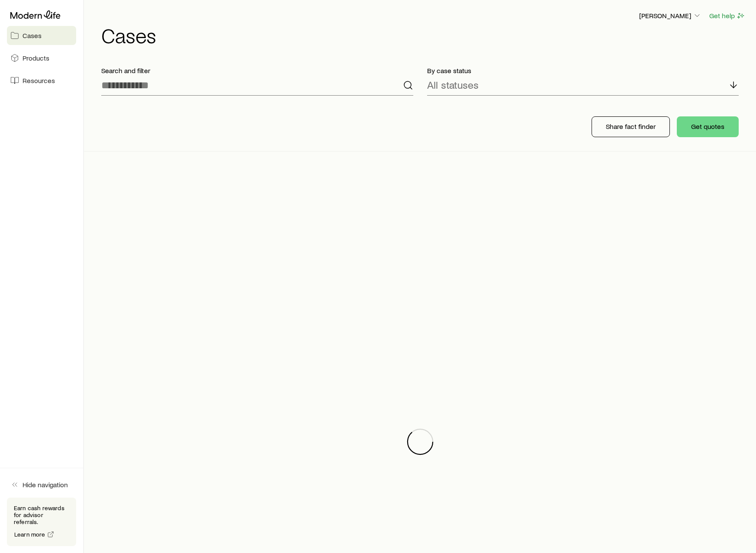  I want to click on p: Earn cash rewards for advisor referrals., so click(42, 515).